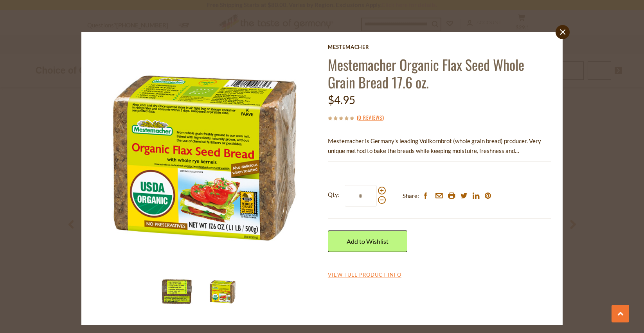  What do you see at coordinates (426, 73) in the screenshot?
I see `a: Mestemacher Organic Flax Seed Whole Grain Bread 17.6 oz.` at bounding box center [426, 73].